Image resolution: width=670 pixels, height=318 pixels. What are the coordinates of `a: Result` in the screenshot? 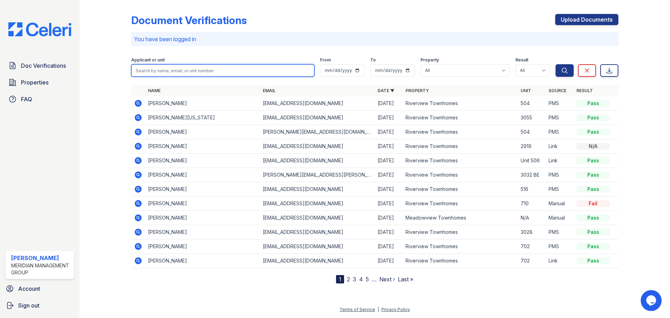 It's located at (584, 90).